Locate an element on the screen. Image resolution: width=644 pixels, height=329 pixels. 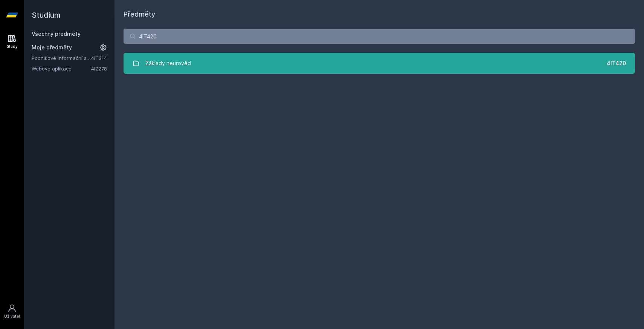
h1: Předměty is located at coordinates (379, 14).